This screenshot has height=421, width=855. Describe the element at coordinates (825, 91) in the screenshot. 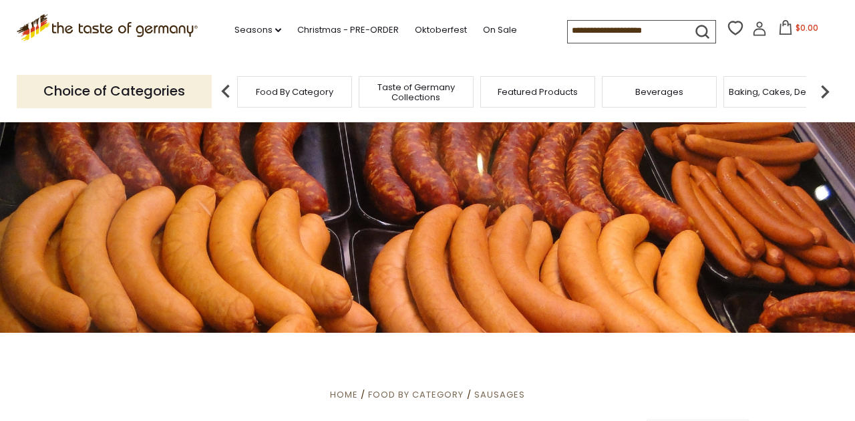

I see `img: next arrow` at that location.